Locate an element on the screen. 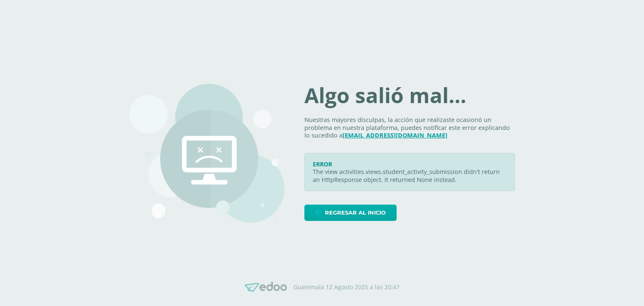 The height and width of the screenshot is (306, 644). h1: Algo salió mal... is located at coordinates (409, 96).